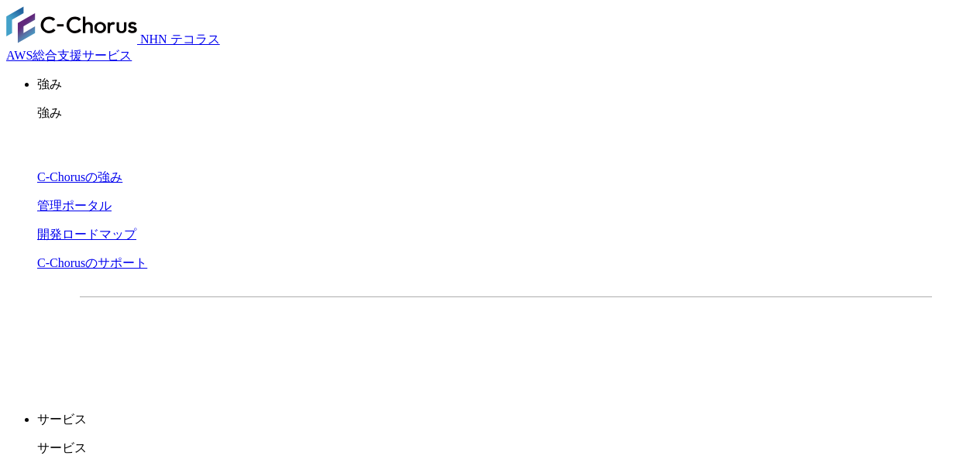 The width and height of the screenshot is (980, 459). I want to click on a: まずは相談する, so click(639, 341).